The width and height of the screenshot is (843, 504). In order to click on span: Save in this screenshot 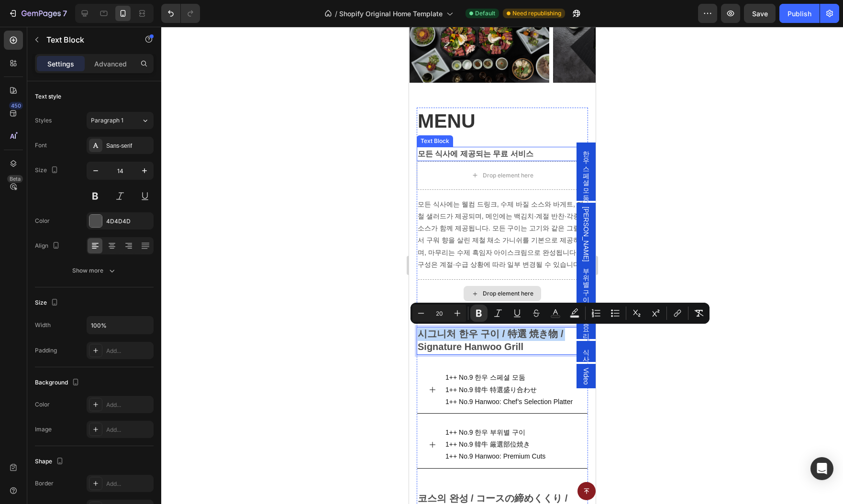, I will do `click(760, 13)`.